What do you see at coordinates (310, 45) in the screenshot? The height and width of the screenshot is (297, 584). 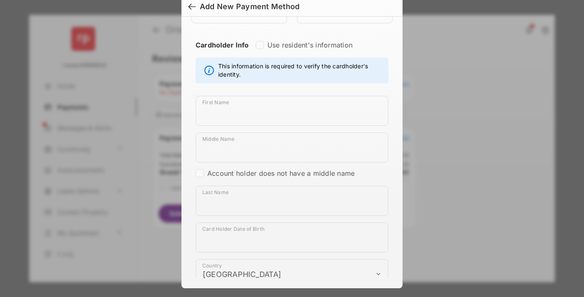 I see `label: Use resident's information` at bounding box center [310, 45].